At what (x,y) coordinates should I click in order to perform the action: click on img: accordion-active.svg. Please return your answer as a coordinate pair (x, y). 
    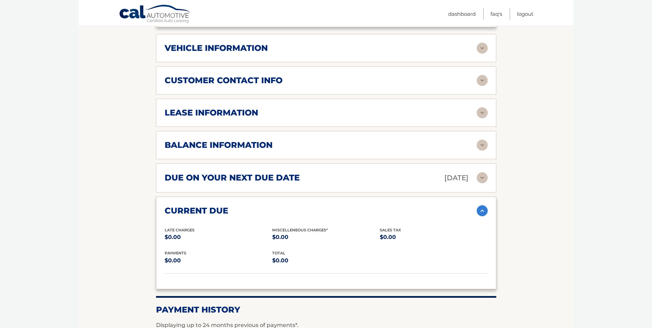
    Looking at the image, I should click on (482, 211).